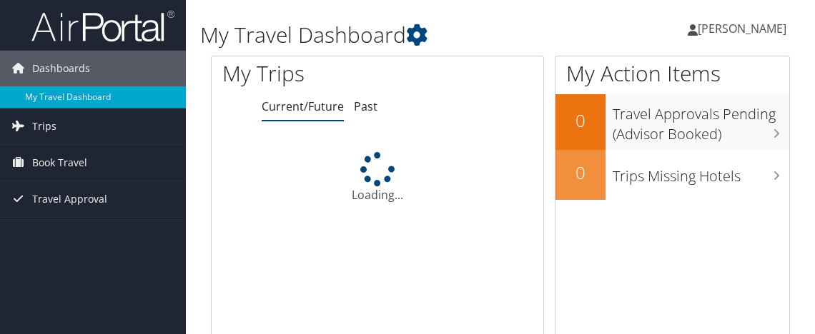 The image size is (815, 334). I want to click on a: Current/Future, so click(302, 106).